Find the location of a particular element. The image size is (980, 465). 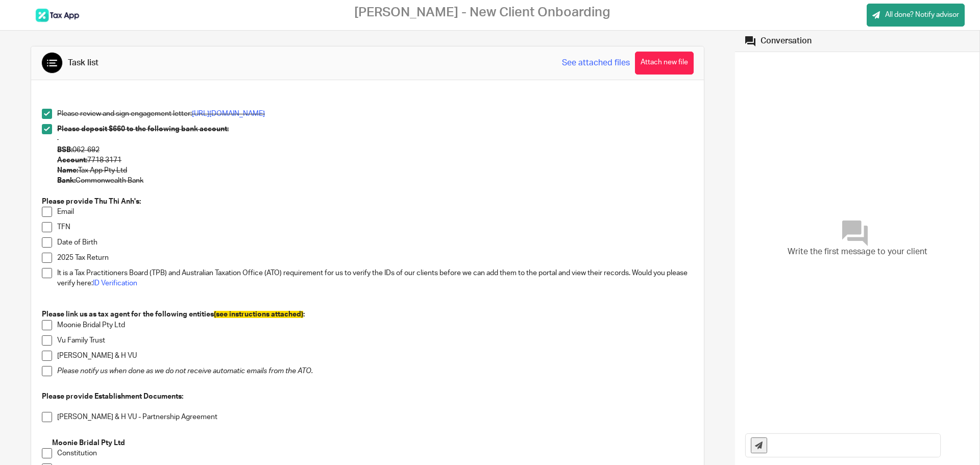

strong: BSB: is located at coordinates (65, 150).